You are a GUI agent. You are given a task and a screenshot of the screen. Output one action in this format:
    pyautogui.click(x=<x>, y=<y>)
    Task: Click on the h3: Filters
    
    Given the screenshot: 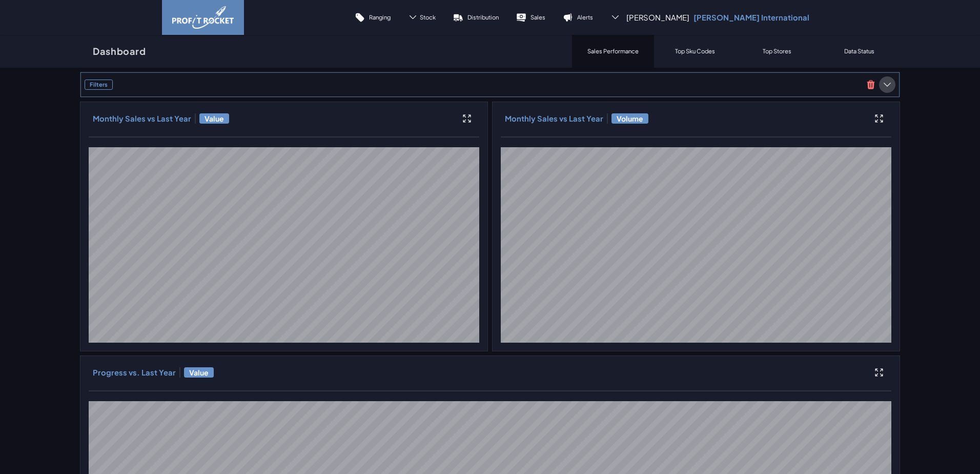 What is the action you would take?
    pyautogui.click(x=99, y=84)
    